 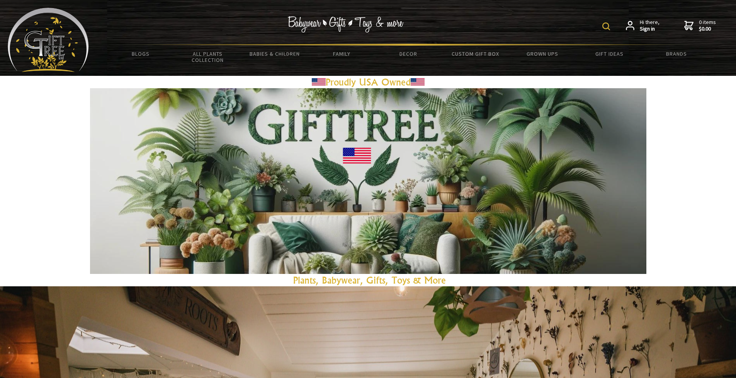 What do you see at coordinates (341, 54) in the screenshot?
I see `a: Family` at bounding box center [341, 54].